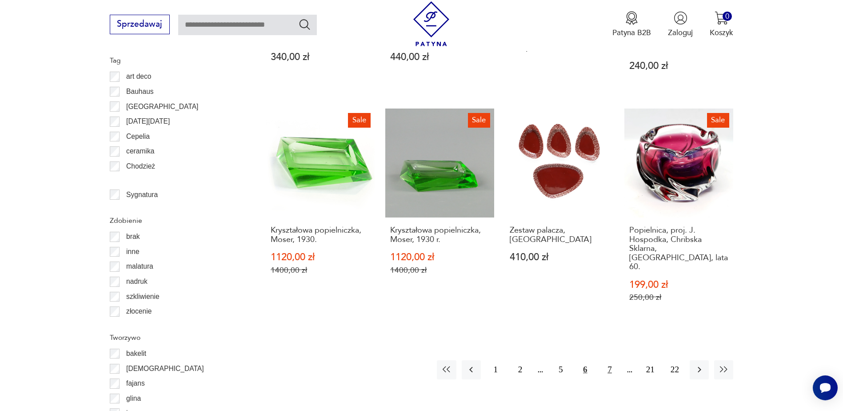 The width and height of the screenshot is (843, 411). What do you see at coordinates (140, 166) in the screenshot?
I see `p: Chodzież` at bounding box center [140, 166].